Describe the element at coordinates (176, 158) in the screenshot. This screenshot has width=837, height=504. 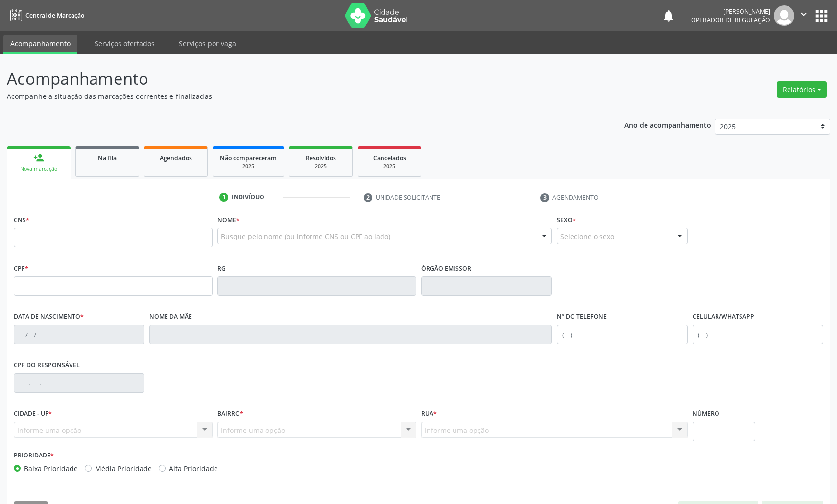
I see `span: Agendados` at that location.